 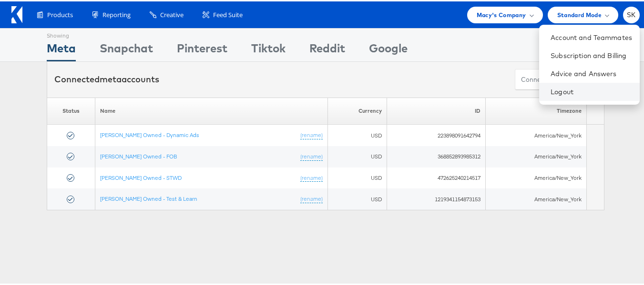 What do you see at coordinates (110, 78) in the screenshot?
I see `span: meta` at bounding box center [110, 78].